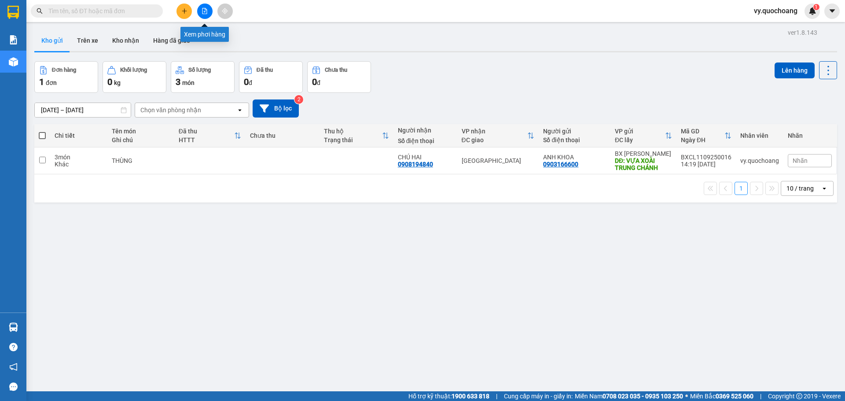 The height and width of the screenshot is (401, 845). What do you see at coordinates (83, 110) in the screenshot?
I see `input: Select a date range.` at bounding box center [83, 110].